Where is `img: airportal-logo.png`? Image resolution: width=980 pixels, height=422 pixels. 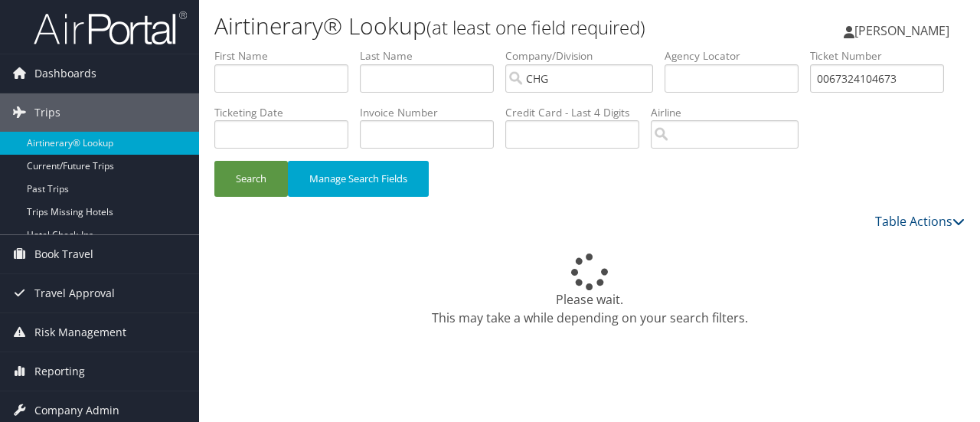 img: airportal-logo.png is located at coordinates (110, 27).